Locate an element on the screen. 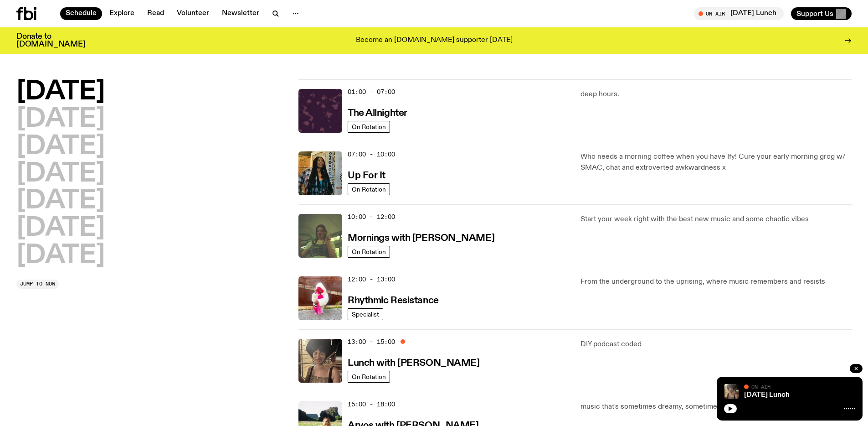 The width and height of the screenshot is (868, 426). p: deep hours. is located at coordinates (716, 94).